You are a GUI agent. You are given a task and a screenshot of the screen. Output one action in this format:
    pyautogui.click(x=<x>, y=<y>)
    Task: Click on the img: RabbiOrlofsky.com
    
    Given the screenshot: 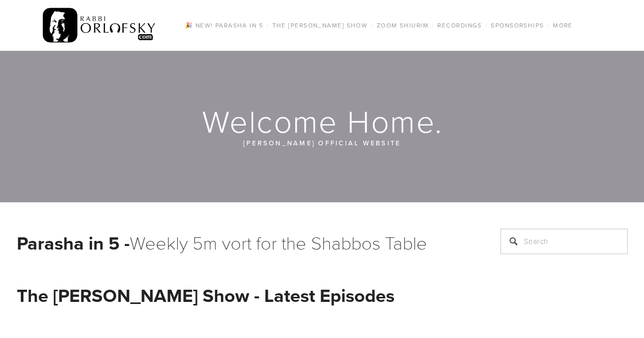 What is the action you would take?
    pyautogui.click(x=99, y=25)
    